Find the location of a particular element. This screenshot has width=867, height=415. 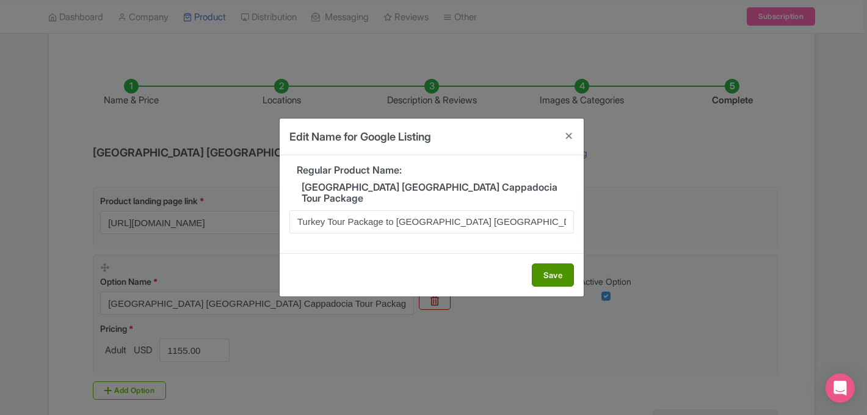

button: Close is located at coordinates (569, 136).